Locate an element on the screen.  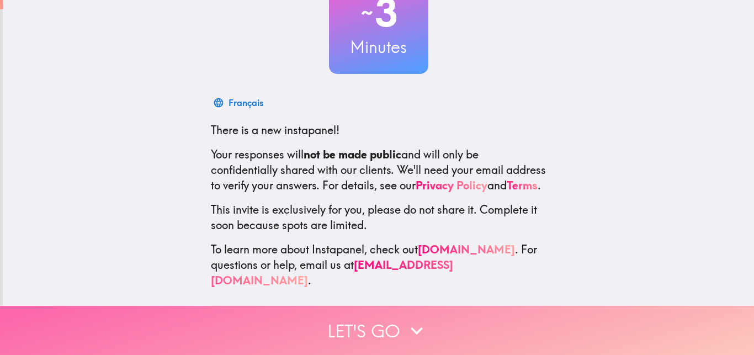
span: There is a new instapanel! is located at coordinates (275, 130).